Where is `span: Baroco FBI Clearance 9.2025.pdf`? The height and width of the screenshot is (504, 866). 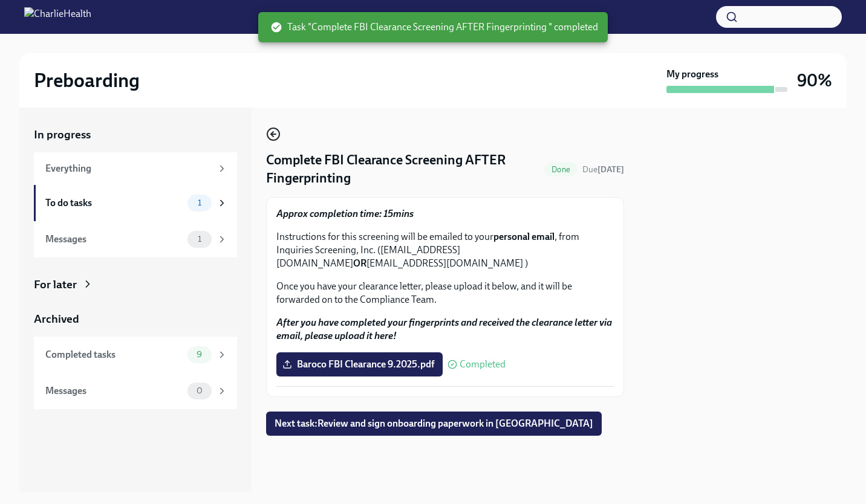
span: Baroco FBI Clearance 9.2025.pdf is located at coordinates (359, 364).